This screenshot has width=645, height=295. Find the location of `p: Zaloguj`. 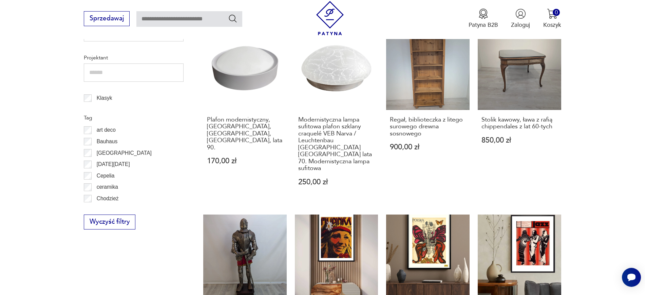

p: Zaloguj is located at coordinates (521, 25).